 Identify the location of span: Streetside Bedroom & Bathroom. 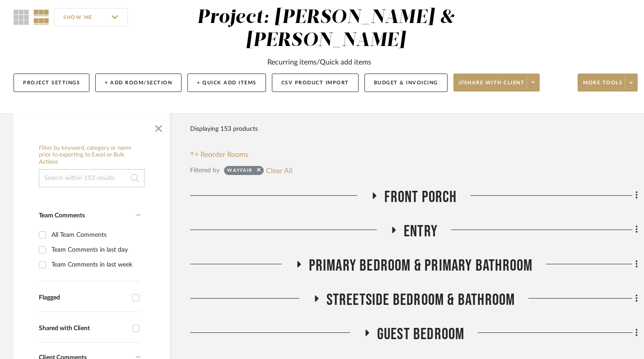
(421, 300).